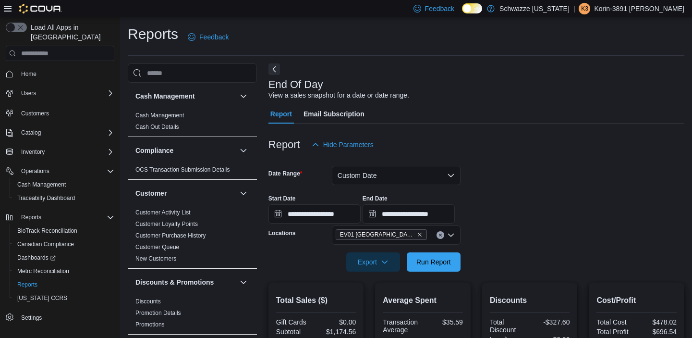 The height and width of the screenshot is (338, 692). Describe the element at coordinates (285, 173) in the screenshot. I see `label: Date Range` at that location.